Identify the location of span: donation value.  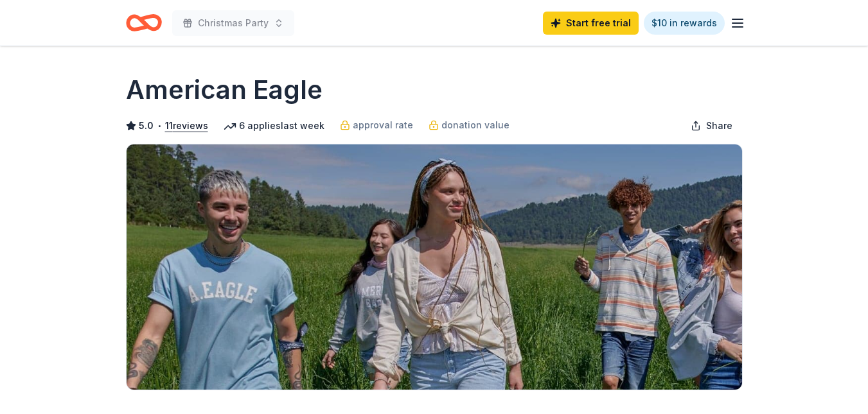
(476, 125).